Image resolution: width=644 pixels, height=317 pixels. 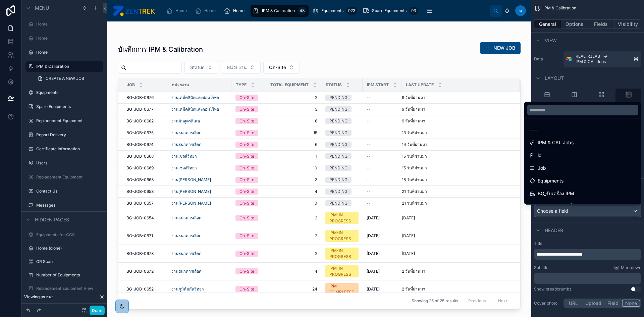 I want to click on a: Spare Equipments93, so click(x=390, y=11).